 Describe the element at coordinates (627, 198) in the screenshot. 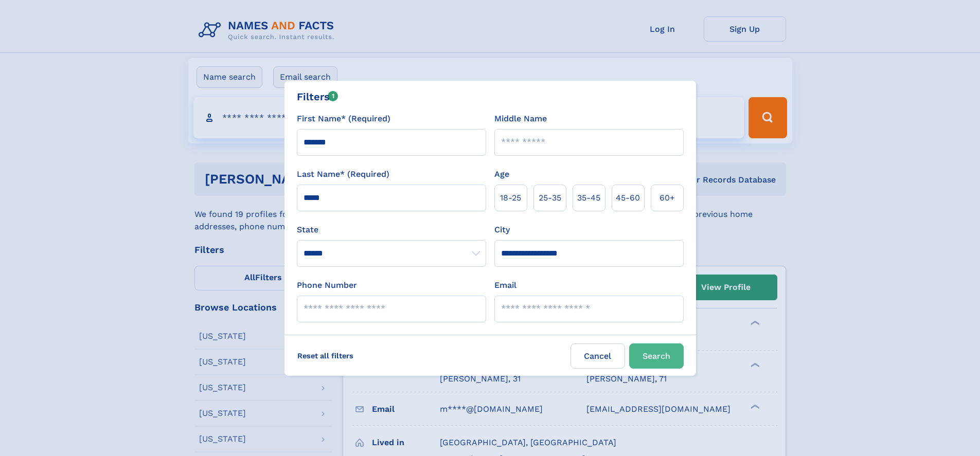

I see `span: 45‑60` at that location.